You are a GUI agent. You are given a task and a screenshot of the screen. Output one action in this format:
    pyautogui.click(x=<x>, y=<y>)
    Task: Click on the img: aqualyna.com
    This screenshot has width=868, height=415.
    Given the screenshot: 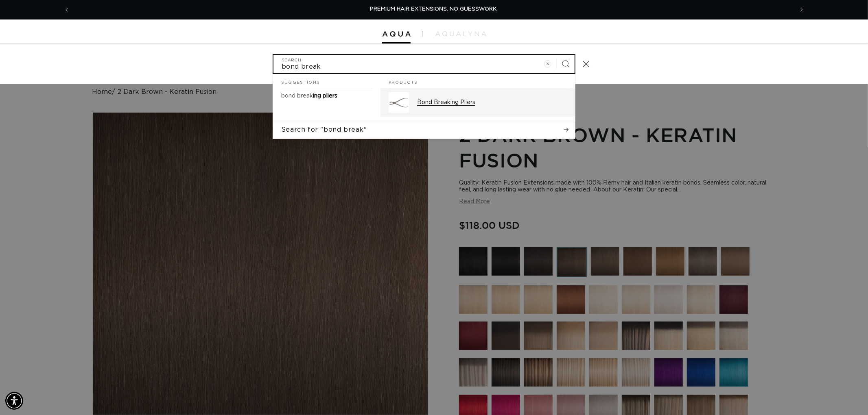 What is the action you would take?
    pyautogui.click(x=461, y=34)
    